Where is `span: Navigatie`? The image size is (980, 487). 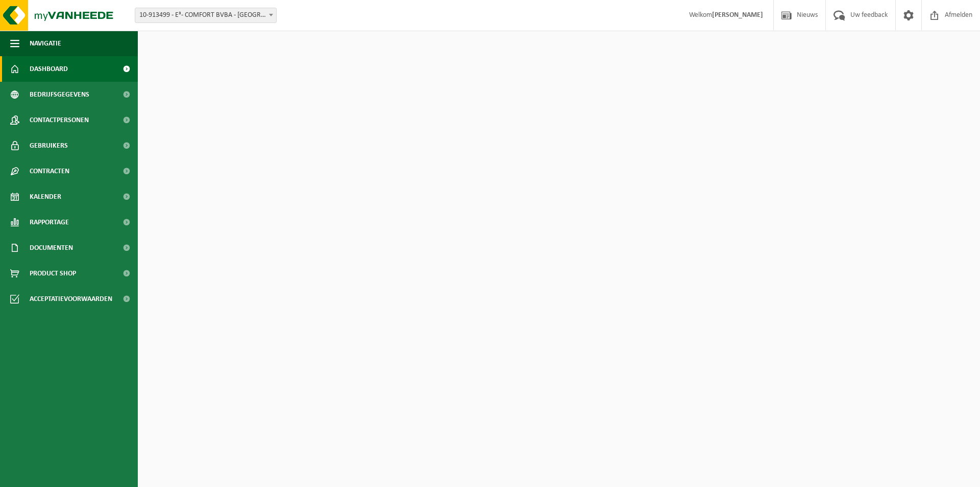
span: Navigatie is located at coordinates (45, 43).